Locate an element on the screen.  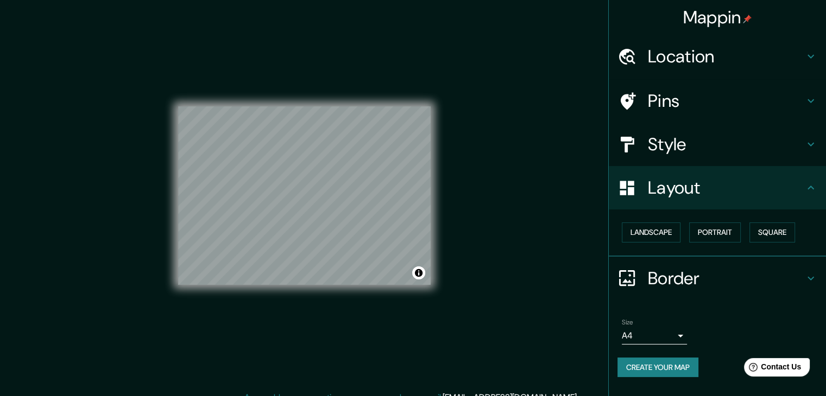
div: Border is located at coordinates (717, 278).